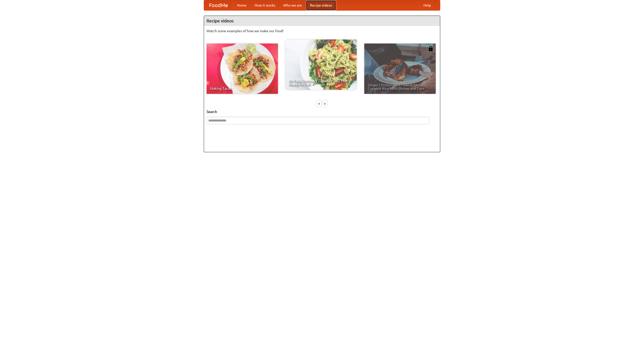 This screenshot has height=356, width=644. What do you see at coordinates (218, 5) in the screenshot?
I see `a: FoodMe` at bounding box center [218, 5].